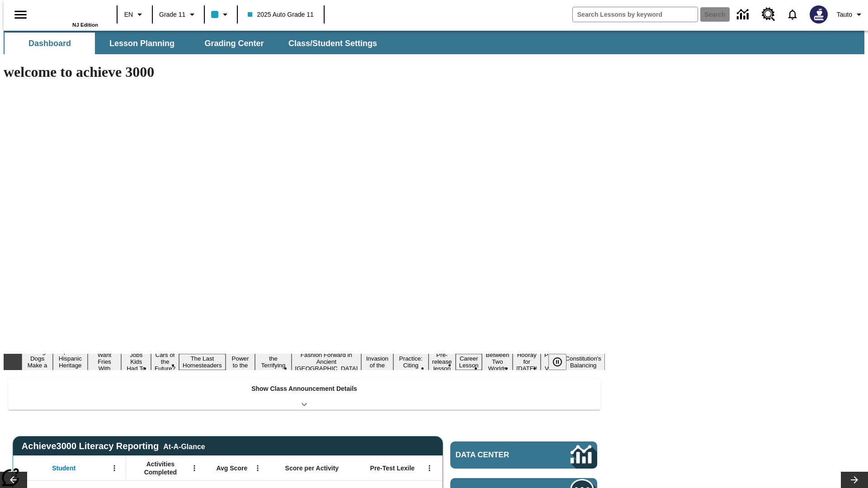 The height and width of the screenshot is (488, 868). I want to click on button: Slide 13 Career Lesson, so click(469, 362).